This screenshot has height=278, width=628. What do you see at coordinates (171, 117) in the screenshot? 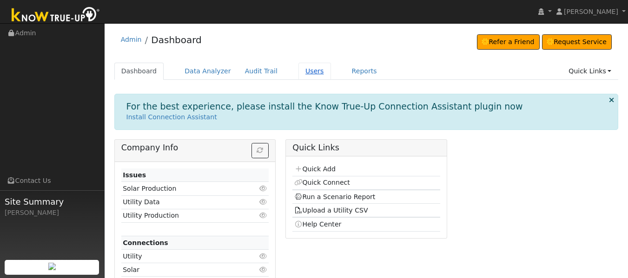
I see `a: Install Connection Assistant` at bounding box center [171, 117].